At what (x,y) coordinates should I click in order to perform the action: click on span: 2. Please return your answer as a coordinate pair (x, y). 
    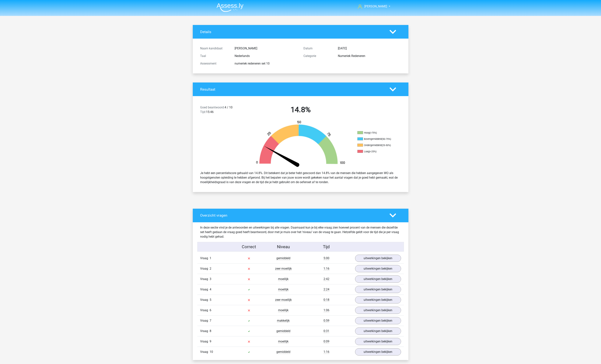
    Looking at the image, I should click on (210, 269).